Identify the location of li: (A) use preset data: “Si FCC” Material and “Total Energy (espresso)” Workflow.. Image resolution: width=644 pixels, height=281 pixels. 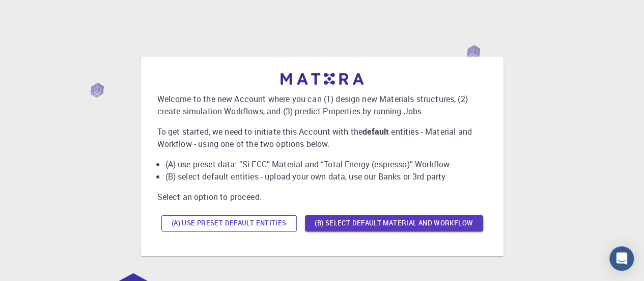
(327, 164).